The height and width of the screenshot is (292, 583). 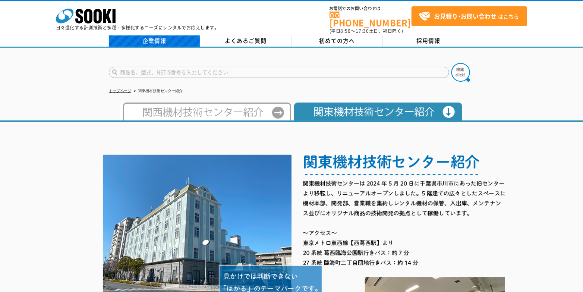 I want to click on span: はこちら, so click(x=469, y=16).